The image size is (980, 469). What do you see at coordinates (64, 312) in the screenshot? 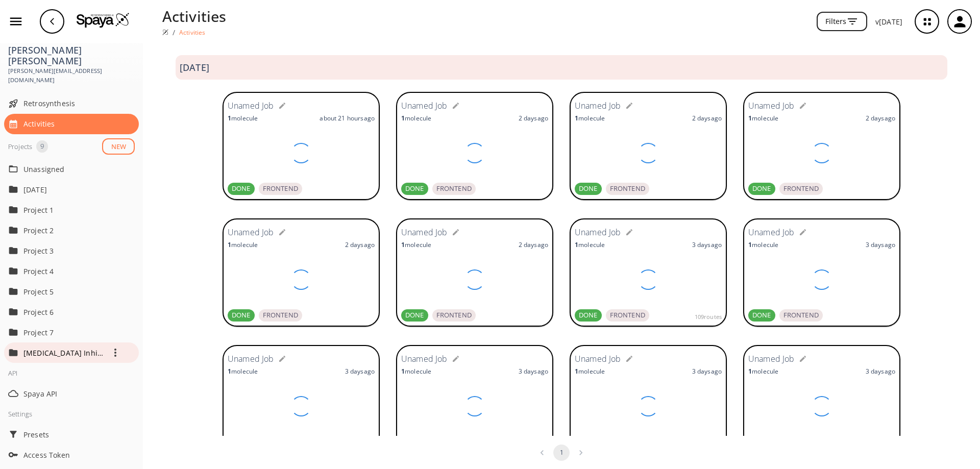
I see `p: Project 6` at bounding box center [64, 312].